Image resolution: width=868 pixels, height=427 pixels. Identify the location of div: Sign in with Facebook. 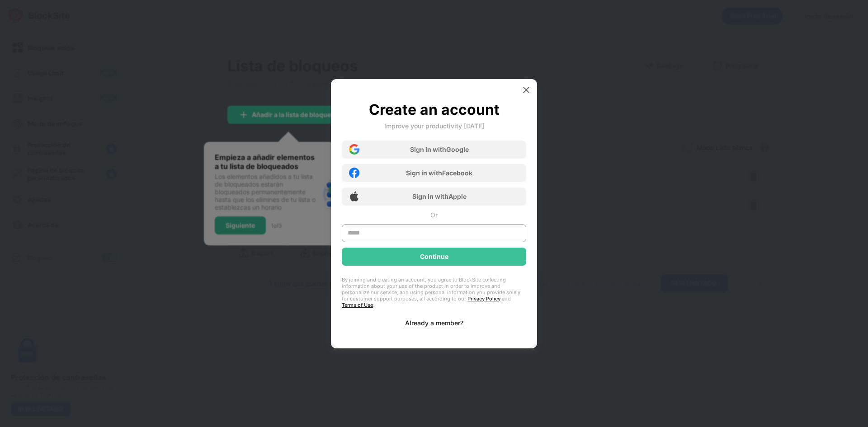
(439, 173).